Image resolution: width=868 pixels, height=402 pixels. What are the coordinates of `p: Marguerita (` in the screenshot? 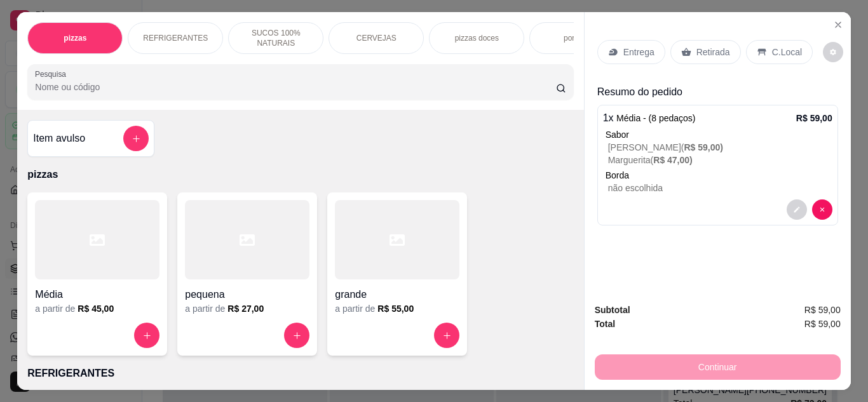 It's located at (720, 160).